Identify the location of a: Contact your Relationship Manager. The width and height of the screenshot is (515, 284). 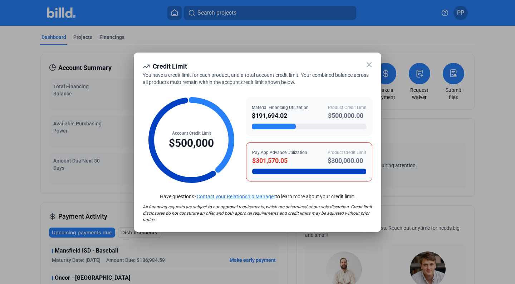
(236, 197).